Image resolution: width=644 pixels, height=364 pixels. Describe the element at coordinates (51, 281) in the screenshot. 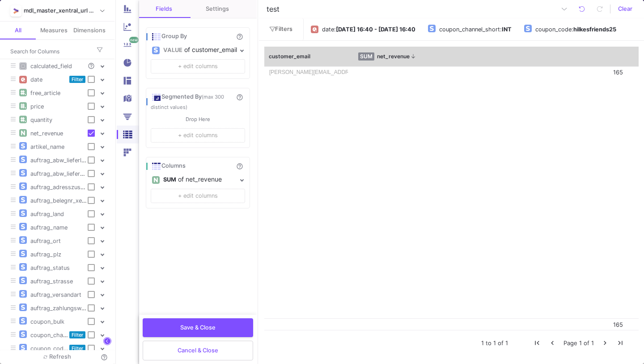

I see `span: auftrag_strasse` at that location.